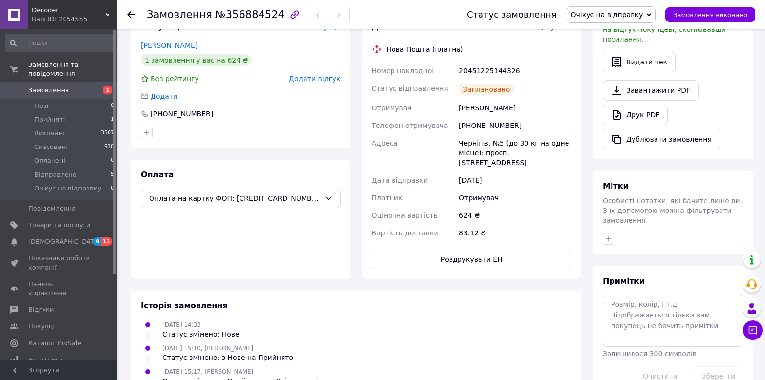  I want to click on div: Статус замовлення, so click(512, 15).